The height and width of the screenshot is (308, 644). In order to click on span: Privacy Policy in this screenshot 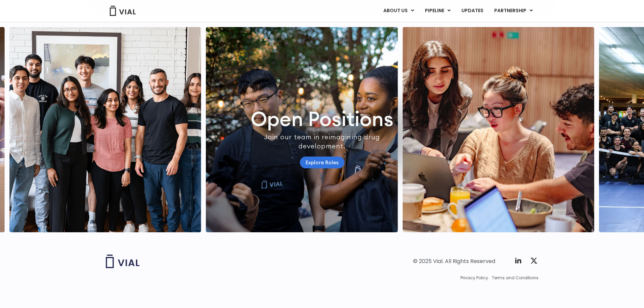, I will do `click(475, 278)`.